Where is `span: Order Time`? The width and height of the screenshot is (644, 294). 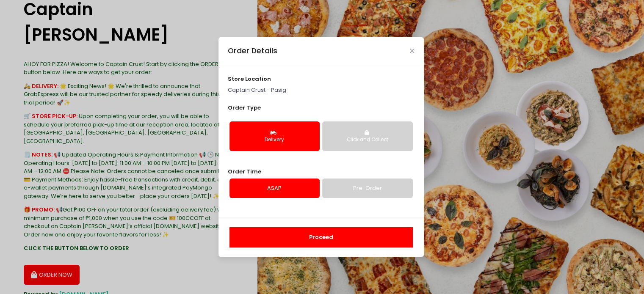 span: Order Time is located at coordinates (244, 172).